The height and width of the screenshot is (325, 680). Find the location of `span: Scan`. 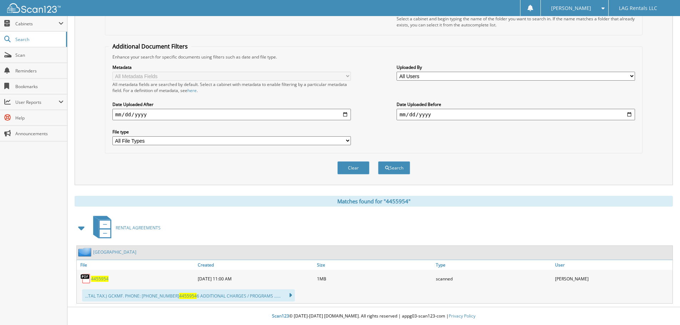

span: Scan is located at coordinates (39, 55).